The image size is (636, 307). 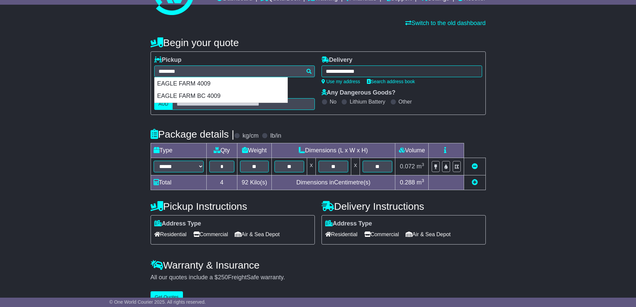 What do you see at coordinates (254, 183) in the screenshot?
I see `td: Kilo(s)` at bounding box center [254, 183].